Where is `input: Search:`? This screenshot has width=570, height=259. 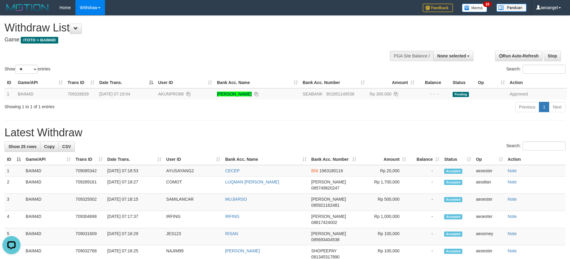 input: Search: is located at coordinates (544, 69).